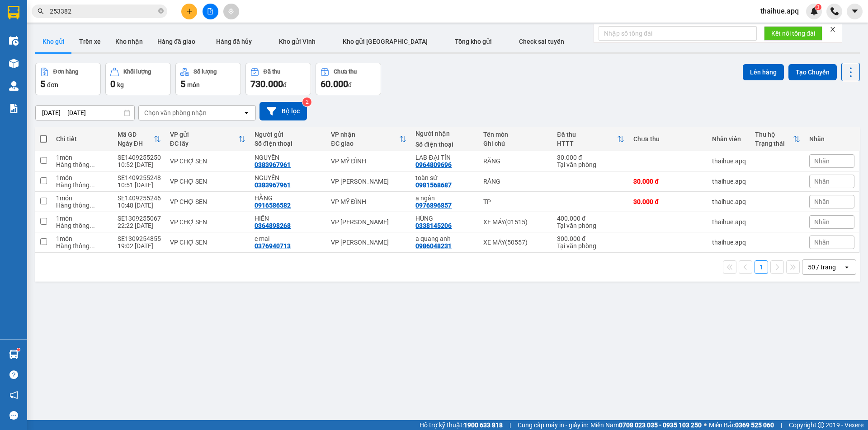 This screenshot has height=430, width=868. Describe the element at coordinates (444, 199) in the screenshot. I see `div: a ngân` at that location.